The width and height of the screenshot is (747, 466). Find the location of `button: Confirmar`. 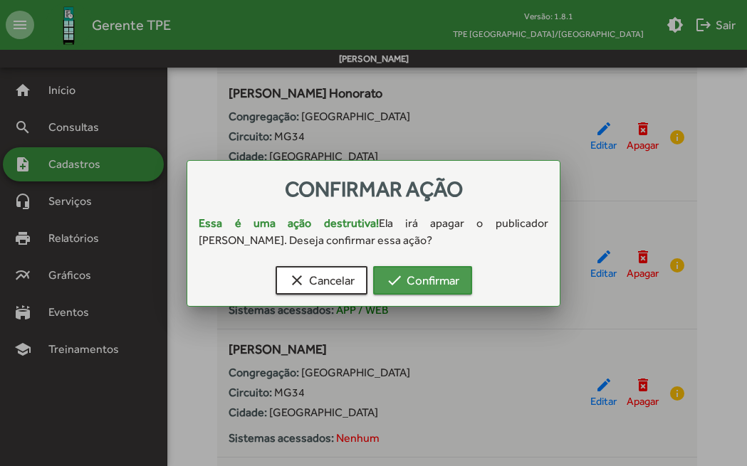

button: Confirmar is located at coordinates (422, 280).